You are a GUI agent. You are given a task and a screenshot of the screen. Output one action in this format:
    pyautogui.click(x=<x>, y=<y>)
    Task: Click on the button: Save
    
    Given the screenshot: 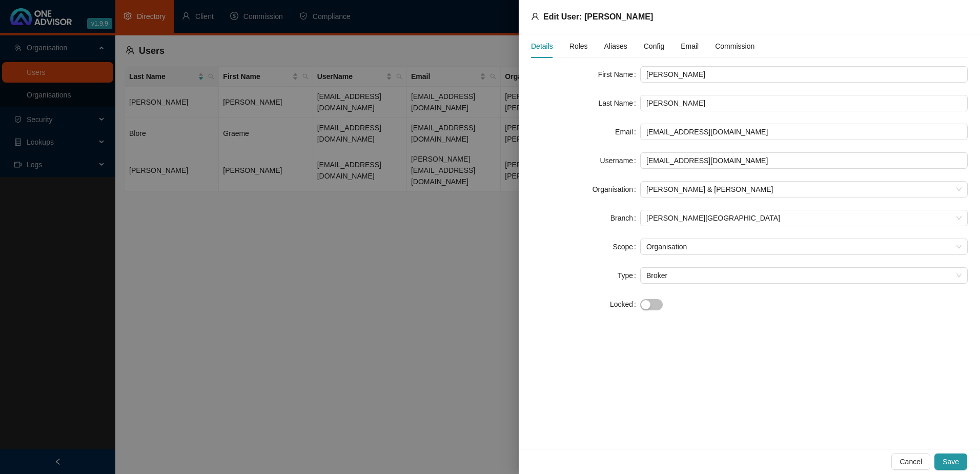 What is the action you would take?
    pyautogui.click(x=951, y=462)
    